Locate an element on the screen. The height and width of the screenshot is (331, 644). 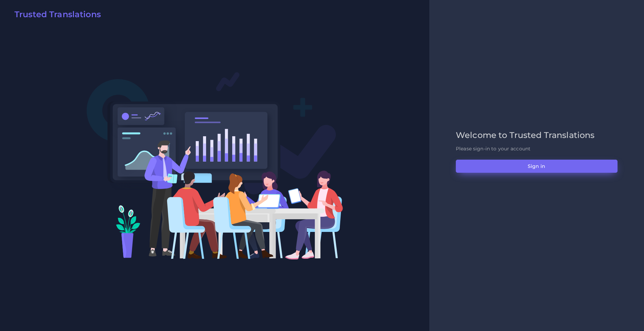
button: Sign in is located at coordinates (536, 166).